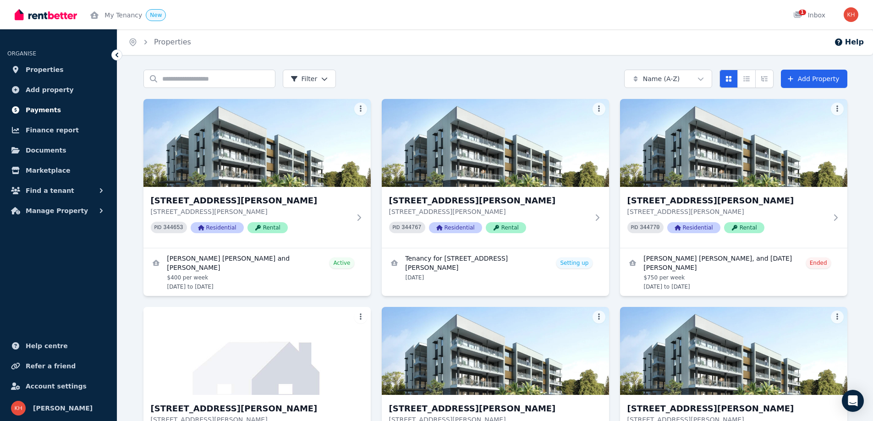 This screenshot has height=421, width=873. I want to click on button: Card view, so click(729, 79).